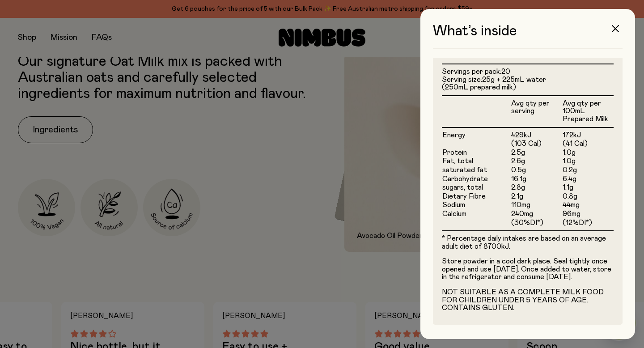  What do you see at coordinates (536, 161) in the screenshot?
I see `td: 2.6g` at bounding box center [536, 161].